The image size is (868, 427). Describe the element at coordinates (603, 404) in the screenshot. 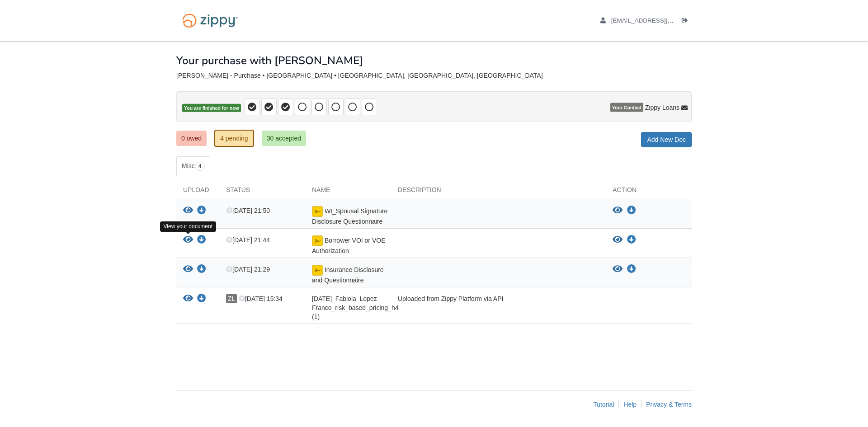

I see `a: Tutorial` at that location.